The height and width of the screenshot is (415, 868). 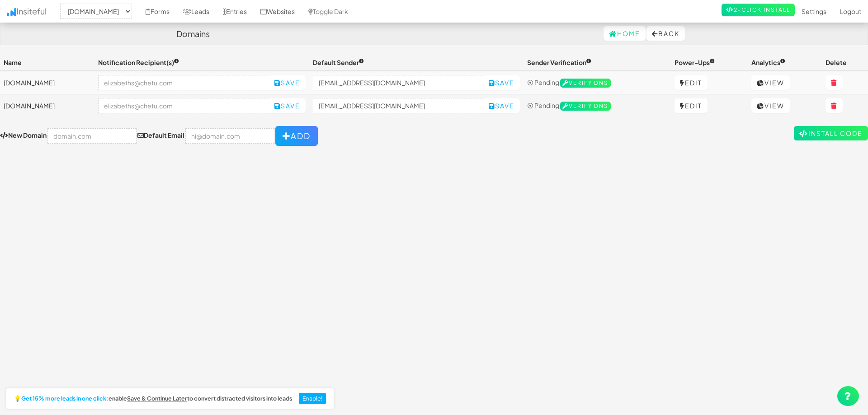 I want to click on a: 2-Click Install, so click(x=758, y=10).